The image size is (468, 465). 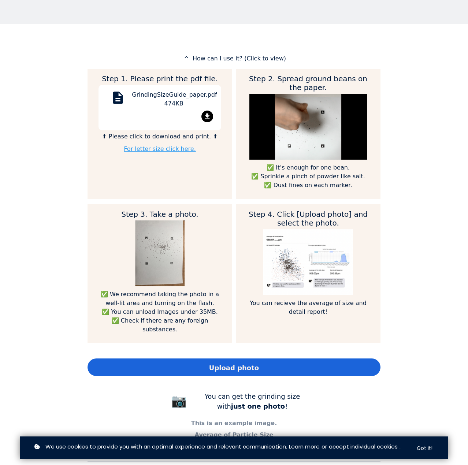 I want to click on h2: Step 2. Spread ground beans on the paper., so click(x=308, y=83).